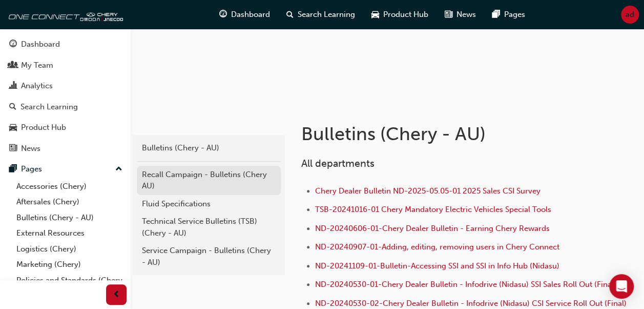 The width and height of the screenshot is (644, 309). Describe the element at coordinates (432, 209) in the screenshot. I see `span: TSB-20241016-01 Chery Mandatory Electric Vehicles Special Tools` at that location.